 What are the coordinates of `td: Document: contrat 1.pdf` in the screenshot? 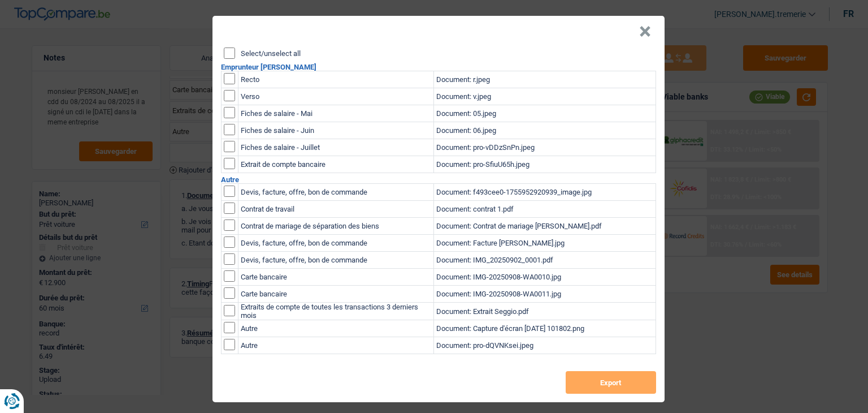 It's located at (544, 210).